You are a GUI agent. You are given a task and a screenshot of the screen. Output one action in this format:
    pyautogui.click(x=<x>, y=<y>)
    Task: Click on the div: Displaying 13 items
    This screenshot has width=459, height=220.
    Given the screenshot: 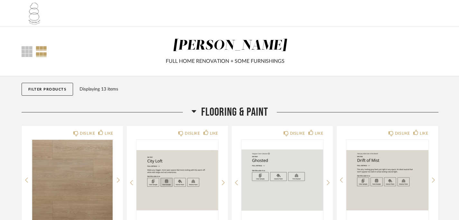 What is the action you would take?
    pyautogui.click(x=257, y=89)
    